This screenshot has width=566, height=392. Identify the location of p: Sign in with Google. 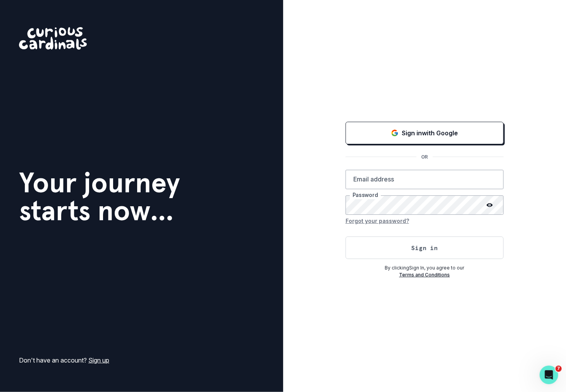
(430, 133).